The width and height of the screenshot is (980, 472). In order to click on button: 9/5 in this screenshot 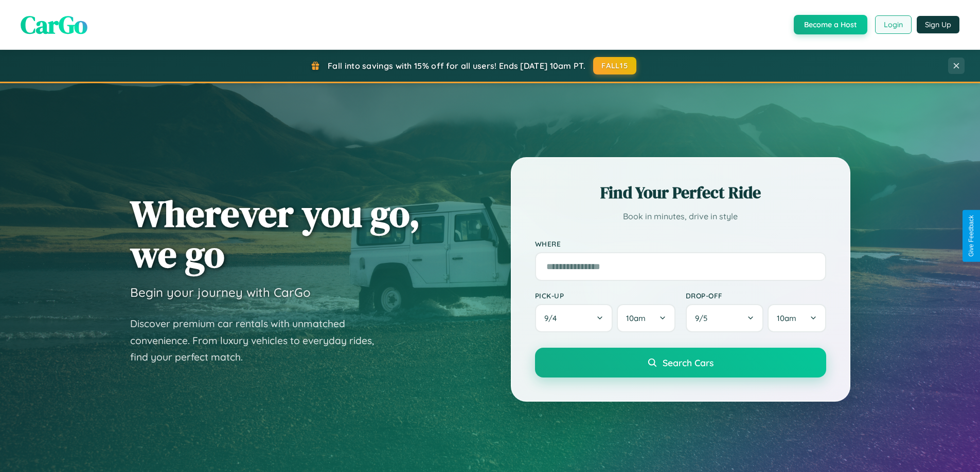, I will do `click(725, 318)`.